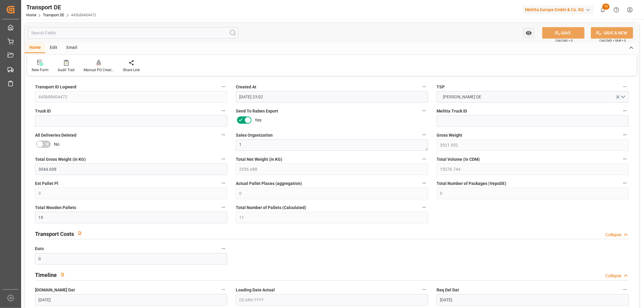 This screenshot has height=308, width=644. Describe the element at coordinates (424, 87) in the screenshot. I see `button: Created At` at that location.